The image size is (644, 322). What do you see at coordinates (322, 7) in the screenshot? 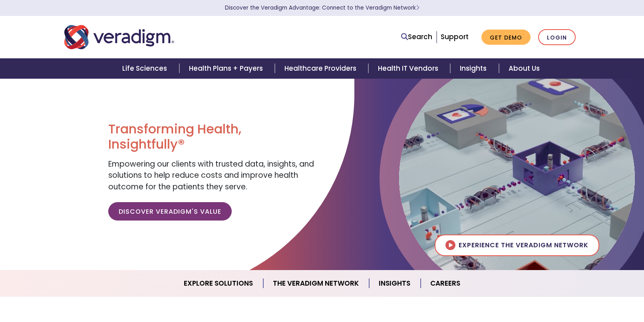
I see `a: Discover the Veradigm Advantage: Connect to the Veradigm NetworkLearn More` at bounding box center [322, 7].